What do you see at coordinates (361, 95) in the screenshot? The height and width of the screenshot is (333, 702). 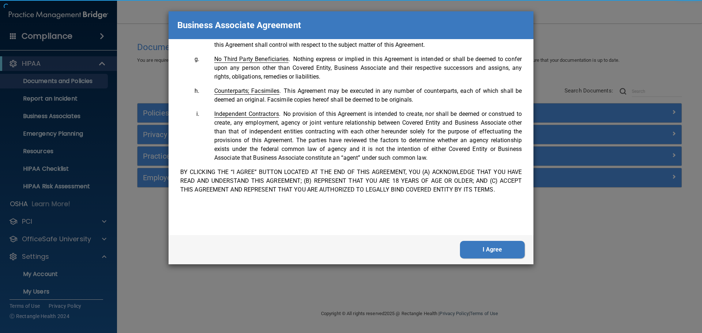 I see `li: This Agreement may be executed in any number of counterparts, each of which shall be deemed an or...` at bounding box center [361, 95].